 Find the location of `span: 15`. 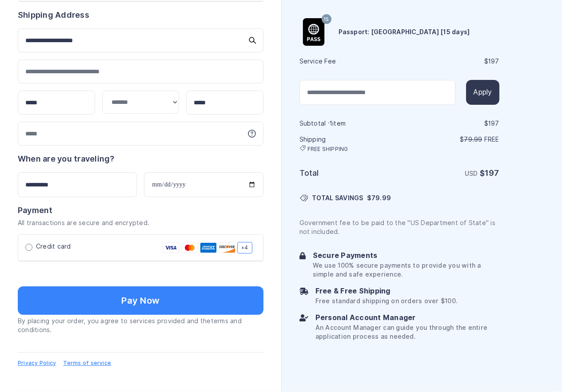

span: 15 is located at coordinates (326, 19).